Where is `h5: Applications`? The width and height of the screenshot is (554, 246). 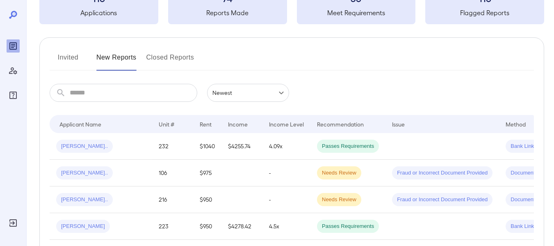
h5: Applications is located at coordinates (99, 13).